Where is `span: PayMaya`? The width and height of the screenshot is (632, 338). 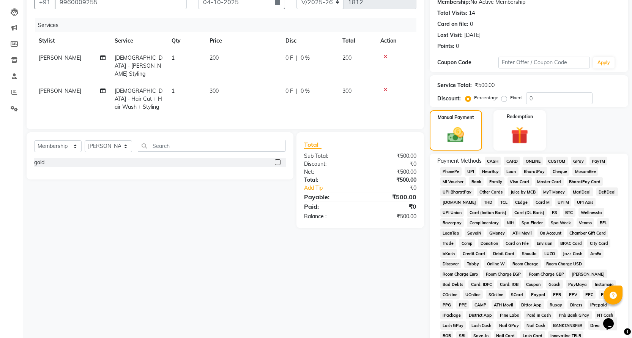
span: PayMaya is located at coordinates (578, 284).